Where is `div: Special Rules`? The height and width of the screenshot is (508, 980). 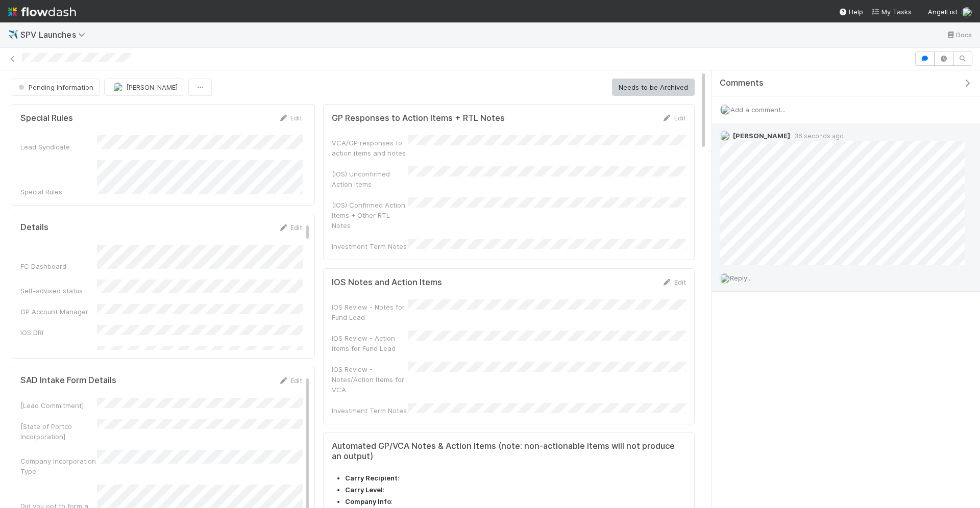
div: Special Rules is located at coordinates (59, 192).